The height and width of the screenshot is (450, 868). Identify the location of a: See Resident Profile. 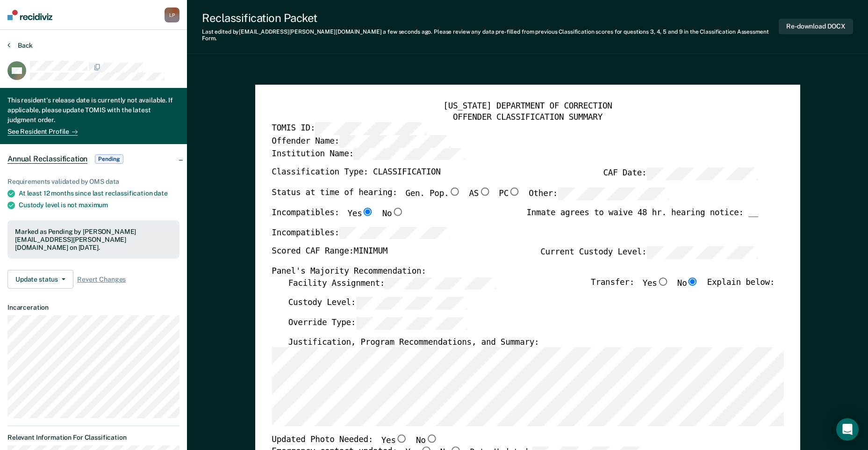
(43, 131).